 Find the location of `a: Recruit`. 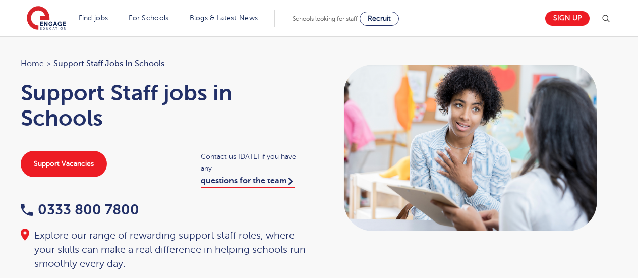

a: Recruit is located at coordinates (379, 19).